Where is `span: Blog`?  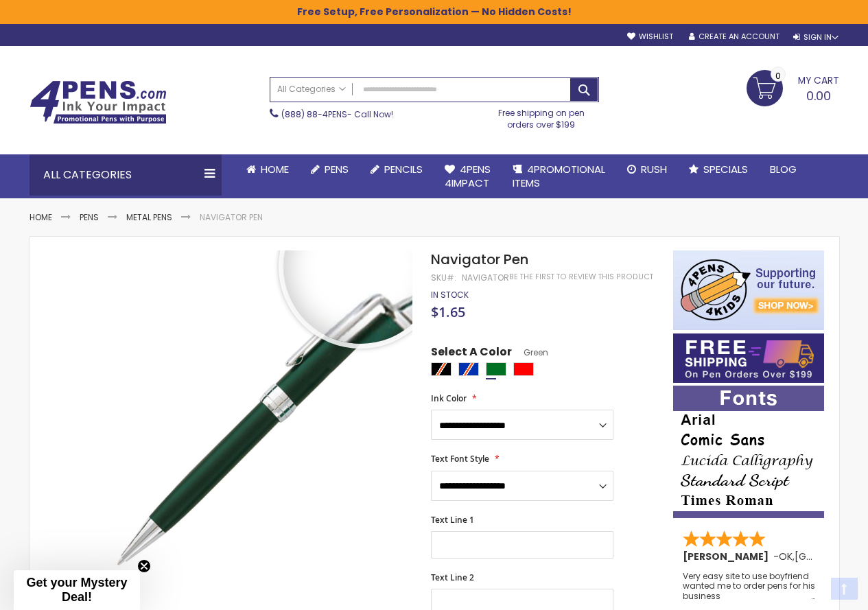 span: Blog is located at coordinates (782, 169).